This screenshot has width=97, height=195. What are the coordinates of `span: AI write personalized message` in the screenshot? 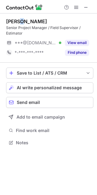 It's located at (49, 88).